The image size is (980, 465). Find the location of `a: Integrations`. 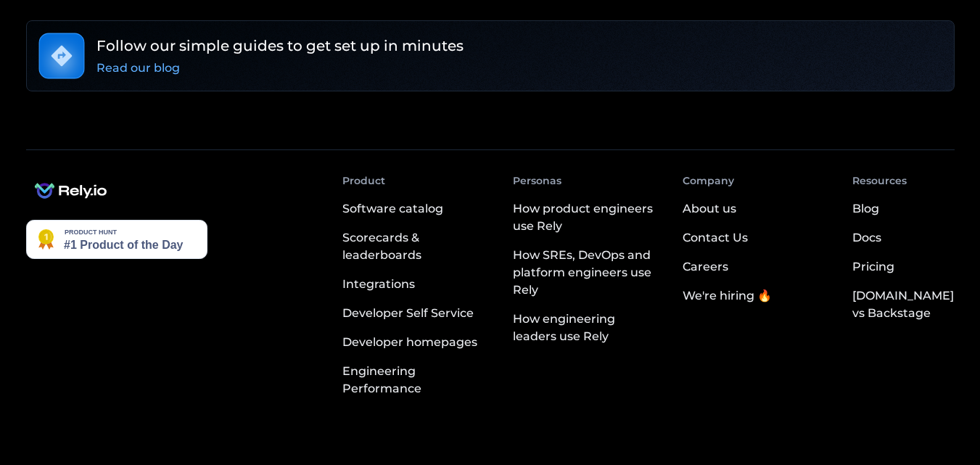

a: Integrations is located at coordinates (415, 284).